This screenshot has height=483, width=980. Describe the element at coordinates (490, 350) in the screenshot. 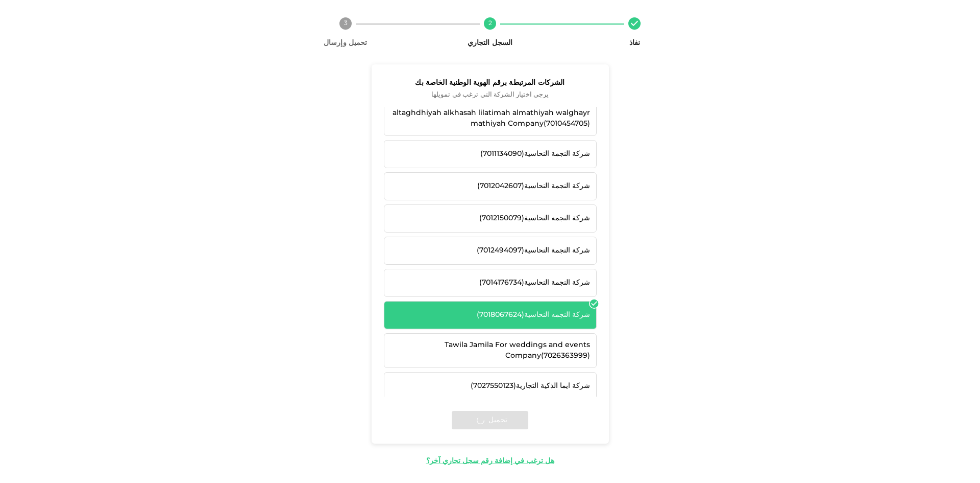

I see `div: Tawila Jamila For weddings and events Company` at that location.